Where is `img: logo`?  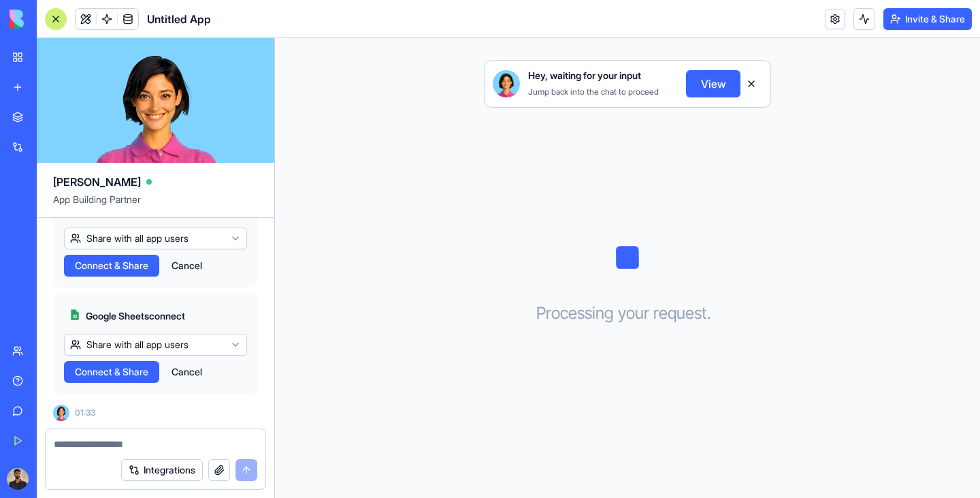
img: logo is located at coordinates (52, 19).